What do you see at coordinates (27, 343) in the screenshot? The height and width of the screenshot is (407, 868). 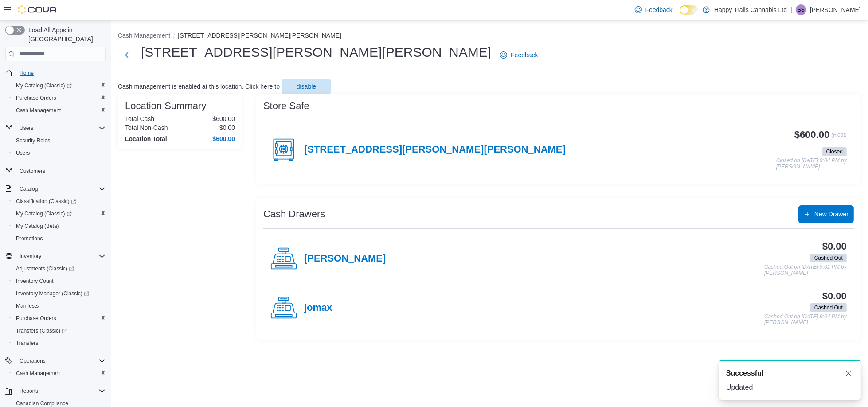 I see `a: Transfers` at bounding box center [27, 343].